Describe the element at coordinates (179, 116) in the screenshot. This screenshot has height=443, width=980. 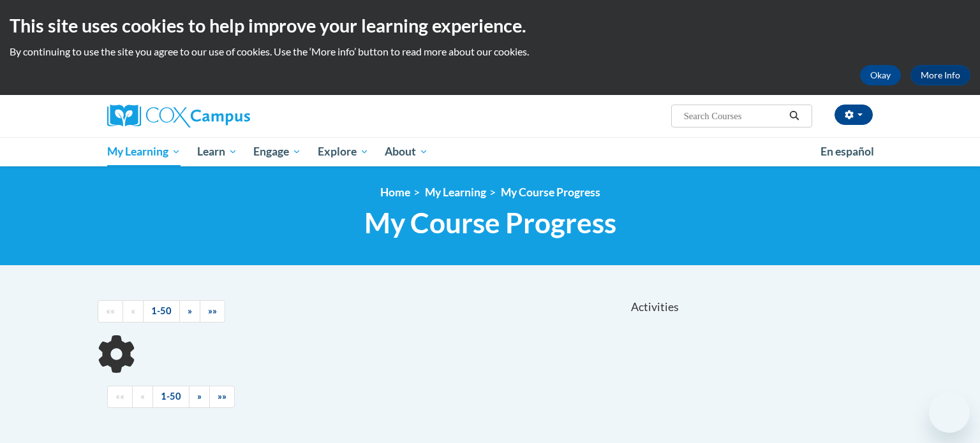
I see `img: Cox Campus` at that location.